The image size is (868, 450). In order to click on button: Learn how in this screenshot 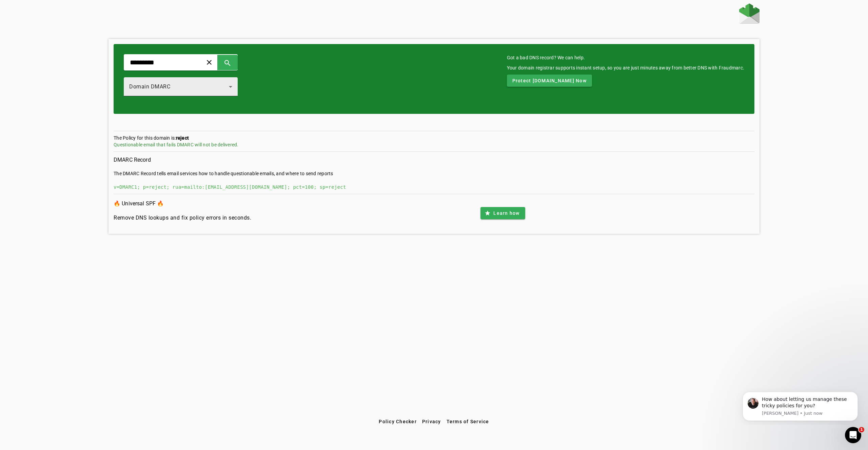, I will do `click(502, 213)`.